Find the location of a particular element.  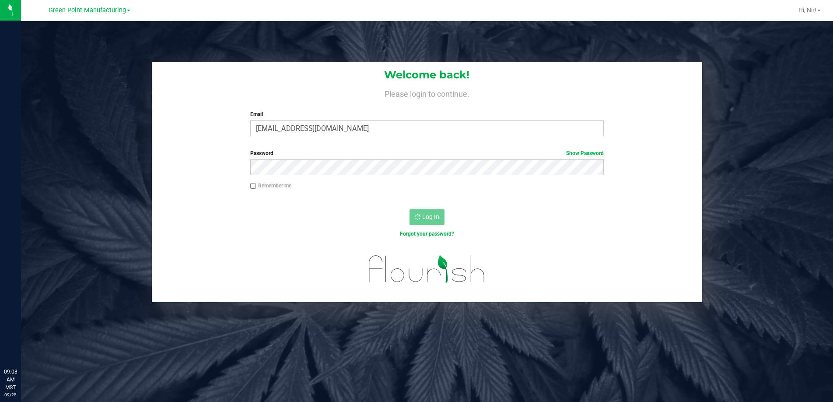

img: flourish_logo.svg is located at coordinates (427, 269).